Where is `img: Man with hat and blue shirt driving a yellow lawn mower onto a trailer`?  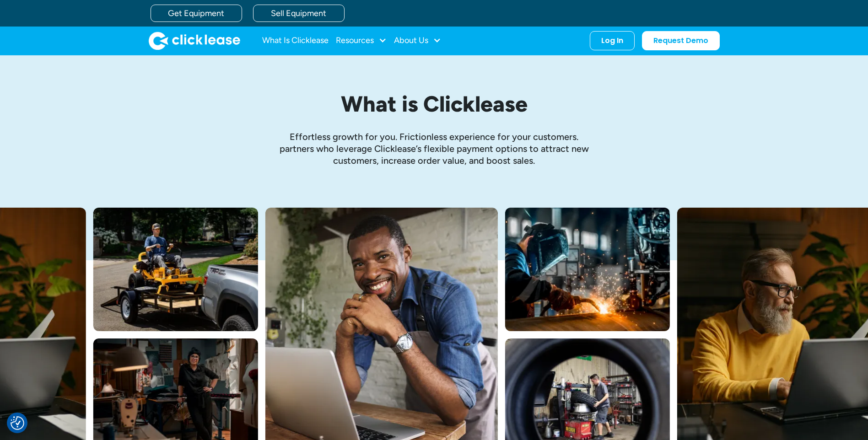 img: Man with hat and blue shirt driving a yellow lawn mower onto a trailer is located at coordinates (176, 269).